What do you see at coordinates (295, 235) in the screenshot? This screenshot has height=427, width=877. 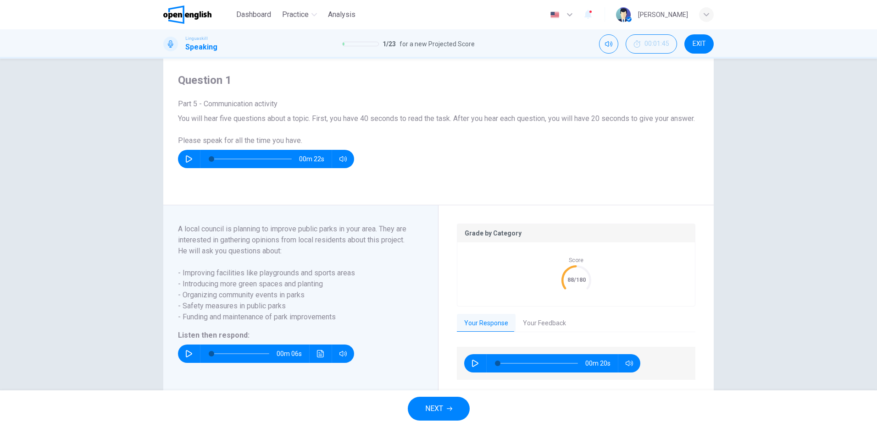 I see `span: A local council is planning to improve public parks in your area. They are interested in gatherin...` at bounding box center [295, 235].